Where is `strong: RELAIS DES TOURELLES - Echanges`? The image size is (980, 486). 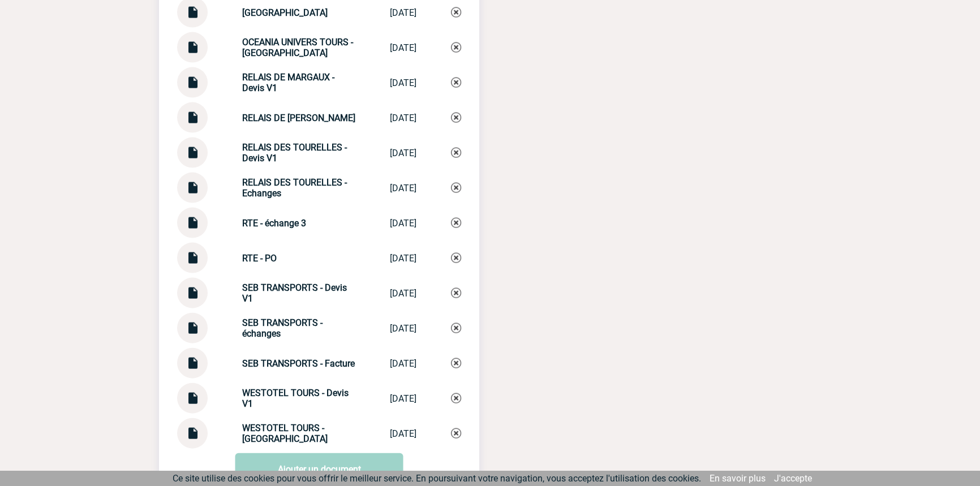
strong: RELAIS DES TOURELLES - Echanges is located at coordinates (294, 188).